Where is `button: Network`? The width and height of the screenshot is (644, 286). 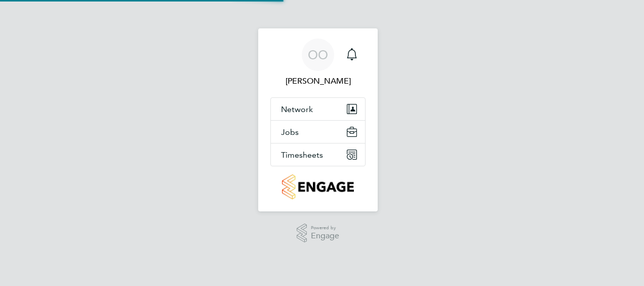 button: Network is located at coordinates (318, 109).